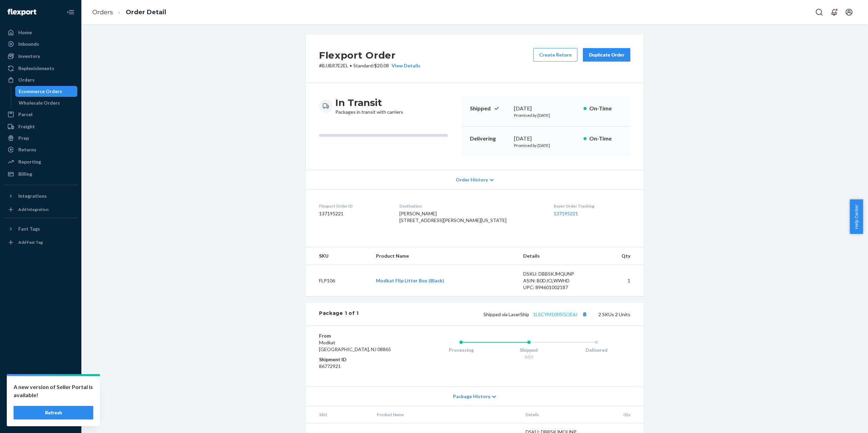  What do you see at coordinates (359, 336) in the screenshot?
I see `dt: From` at bounding box center [359, 336].